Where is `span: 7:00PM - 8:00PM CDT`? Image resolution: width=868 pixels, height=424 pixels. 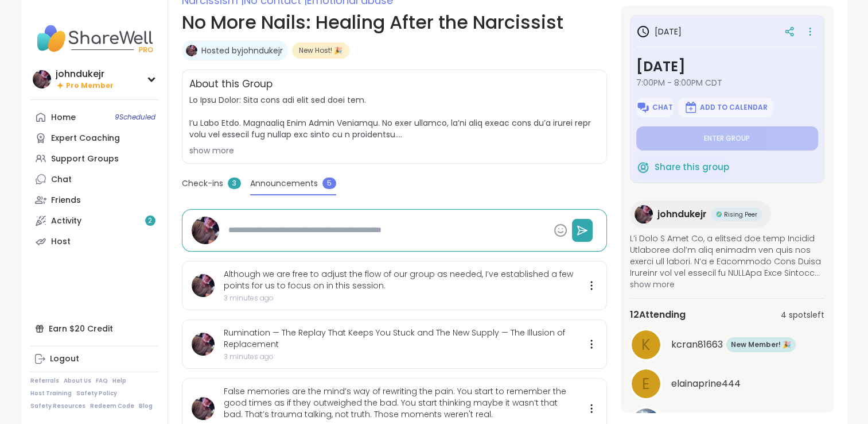 span: 7:00PM - 8:00PM CDT is located at coordinates (727, 83).